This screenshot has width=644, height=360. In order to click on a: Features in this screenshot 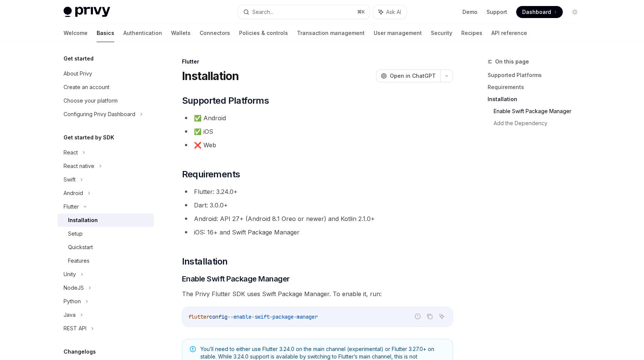, I will do `click(106, 261)`.